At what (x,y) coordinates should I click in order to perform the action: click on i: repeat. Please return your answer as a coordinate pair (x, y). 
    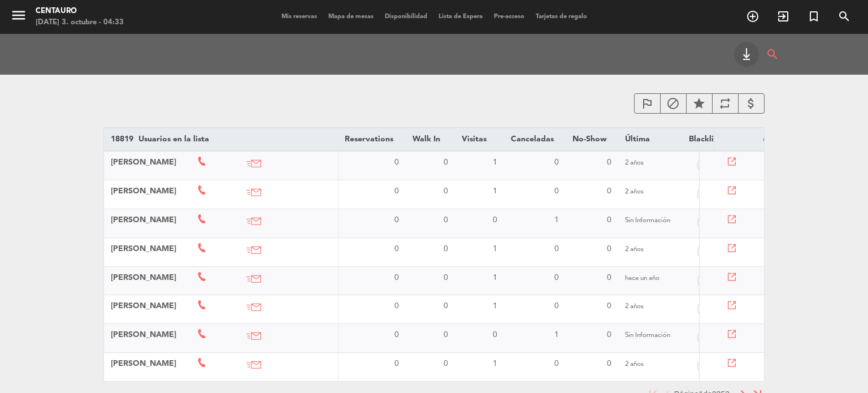
    Looking at the image, I should click on (725, 104).